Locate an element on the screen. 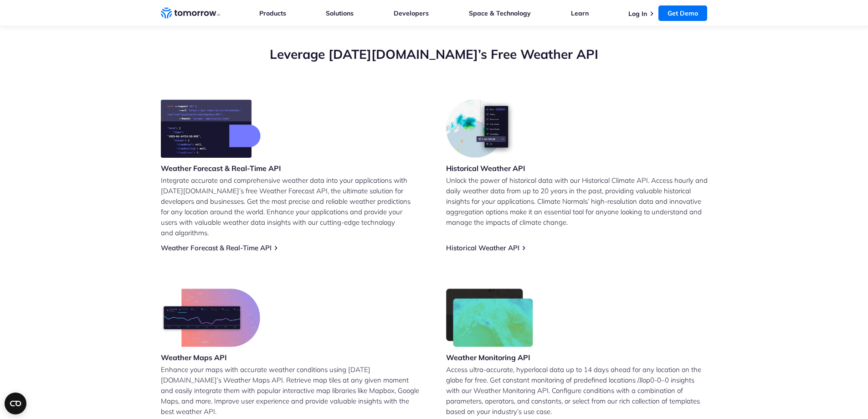 This screenshot has height=419, width=868. a: Developers is located at coordinates (411, 13).